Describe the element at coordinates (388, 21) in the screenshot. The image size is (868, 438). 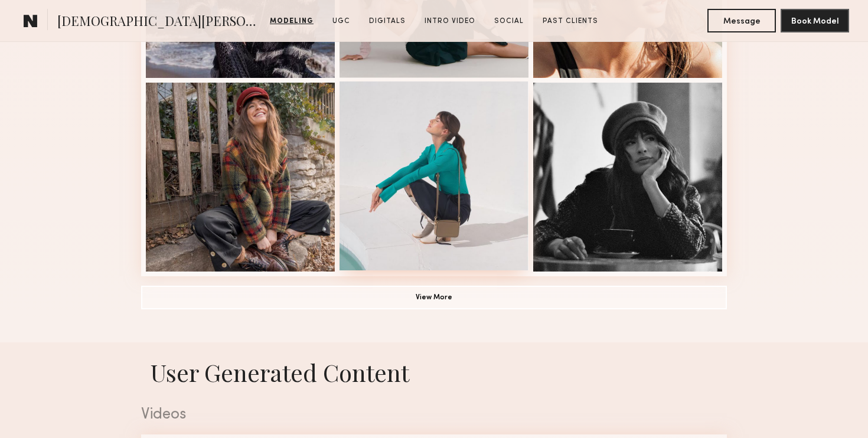
I see `a: Digitals` at that location.